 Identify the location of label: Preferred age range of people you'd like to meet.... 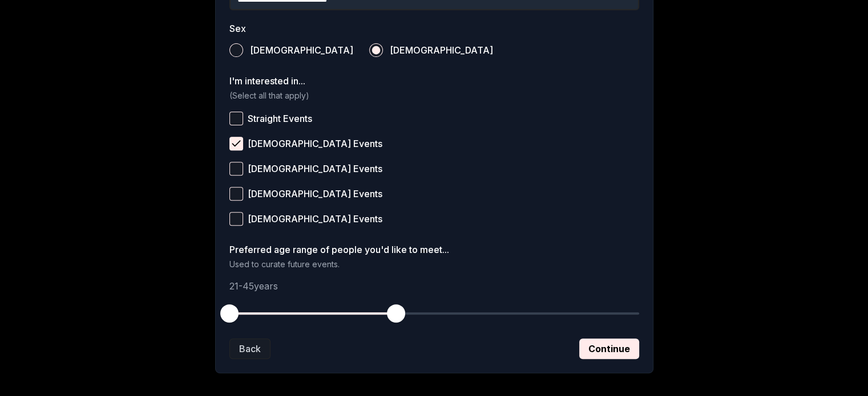
(434, 250).